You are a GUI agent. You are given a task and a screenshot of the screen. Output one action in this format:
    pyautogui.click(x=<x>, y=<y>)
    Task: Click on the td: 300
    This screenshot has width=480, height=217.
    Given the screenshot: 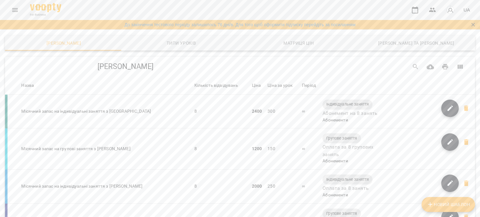 What is the action you would take?
    pyautogui.click(x=284, y=112)
    